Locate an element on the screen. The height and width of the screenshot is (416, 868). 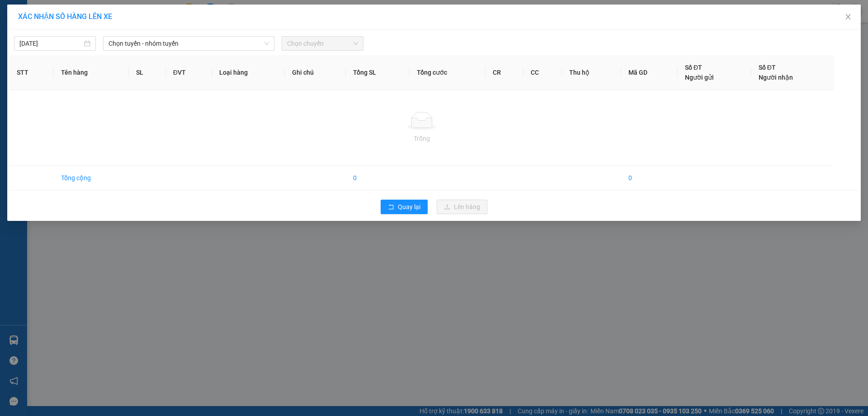
td: Tổng cộng is located at coordinates (91, 178).